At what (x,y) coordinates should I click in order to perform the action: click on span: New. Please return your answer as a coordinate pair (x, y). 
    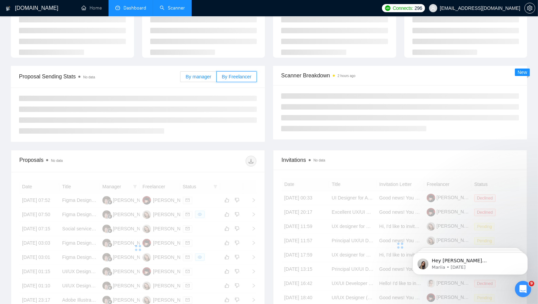
    Looking at the image, I should click on (522, 72).